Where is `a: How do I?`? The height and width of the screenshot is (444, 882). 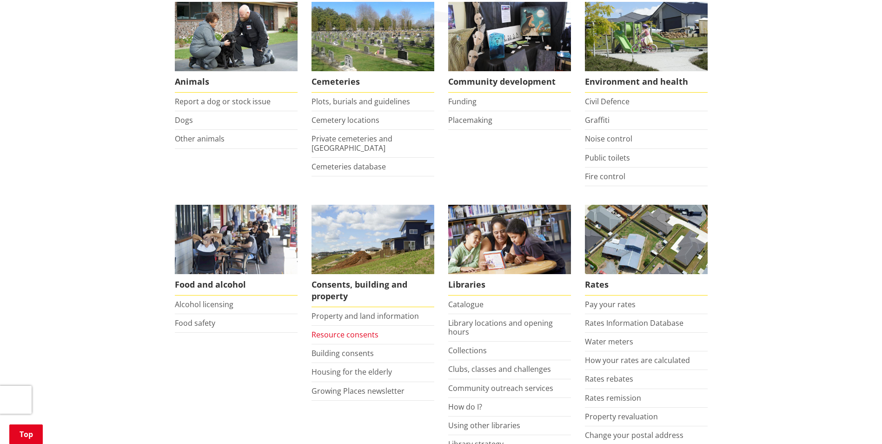 a: How do I? is located at coordinates (465, 406).